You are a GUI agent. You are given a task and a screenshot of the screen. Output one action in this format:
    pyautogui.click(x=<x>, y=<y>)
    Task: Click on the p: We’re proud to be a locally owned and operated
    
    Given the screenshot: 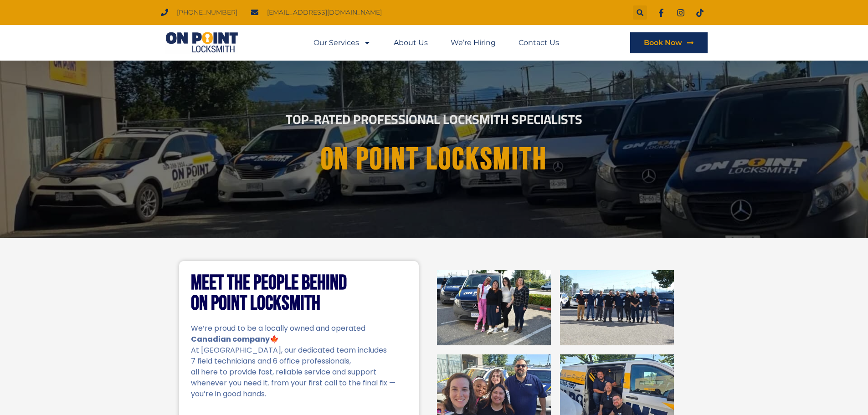 What is the action you would take?
    pyautogui.click(x=299, y=328)
    